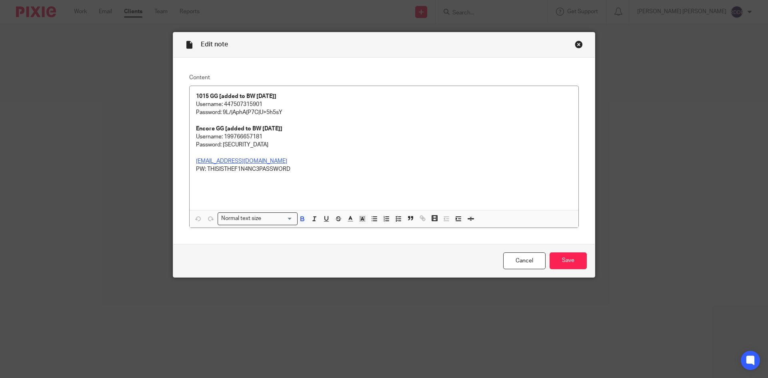 The image size is (768, 378). Describe the element at coordinates (241, 218) in the screenshot. I see `span: Normal text size` at that location.